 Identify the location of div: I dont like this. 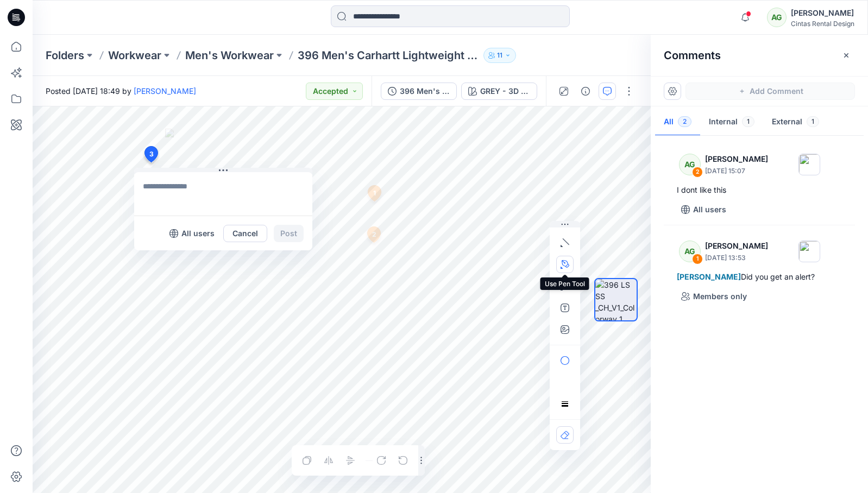
(760, 190).